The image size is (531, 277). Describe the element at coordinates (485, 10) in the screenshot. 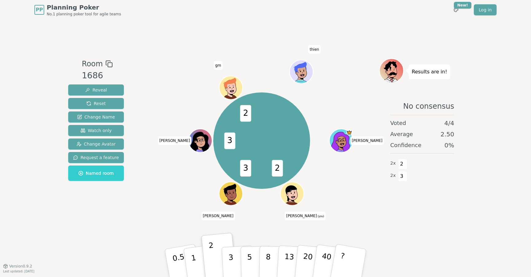

I see `a: Log in` at that location.